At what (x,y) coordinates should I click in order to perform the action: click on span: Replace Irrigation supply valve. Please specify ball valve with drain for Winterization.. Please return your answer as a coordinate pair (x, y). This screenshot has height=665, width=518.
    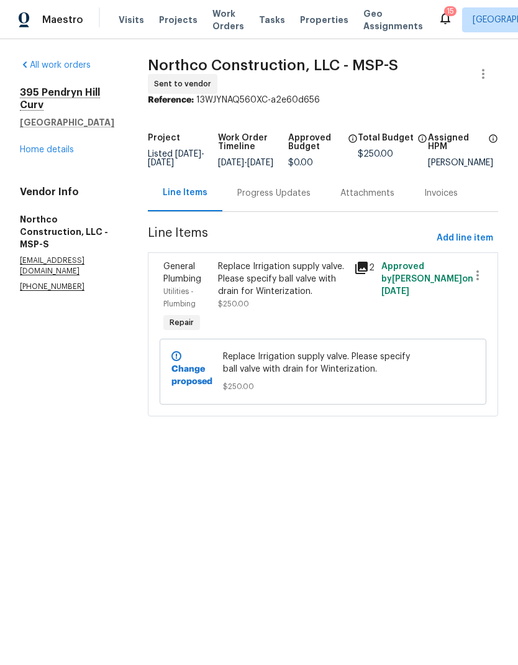
    Looking at the image, I should click on (323, 363).